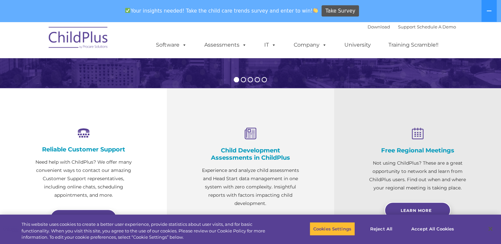  What do you see at coordinates (222, 11) in the screenshot?
I see `span: Your insights needed! Take the child care trends survey and enter to win!` at bounding box center [222, 11].